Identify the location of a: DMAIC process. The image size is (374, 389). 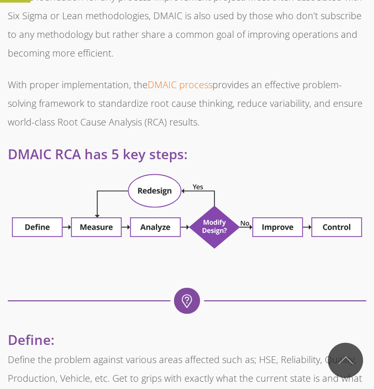
(180, 84).